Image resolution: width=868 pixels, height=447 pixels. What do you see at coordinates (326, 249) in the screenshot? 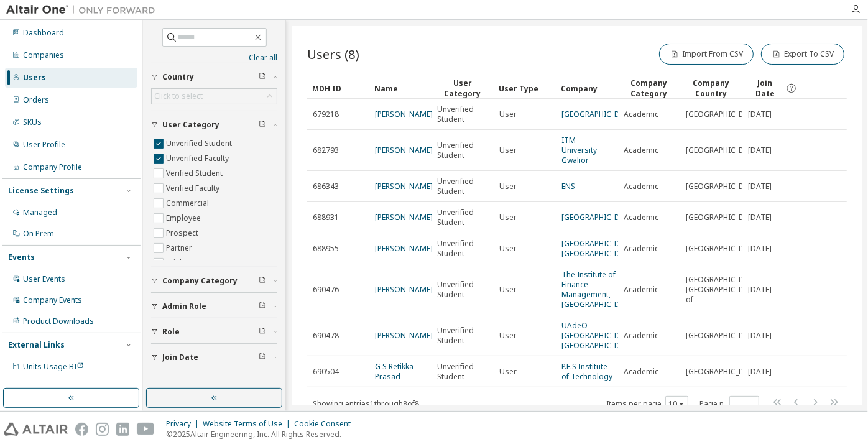
I see `span: 688955` at bounding box center [326, 249].